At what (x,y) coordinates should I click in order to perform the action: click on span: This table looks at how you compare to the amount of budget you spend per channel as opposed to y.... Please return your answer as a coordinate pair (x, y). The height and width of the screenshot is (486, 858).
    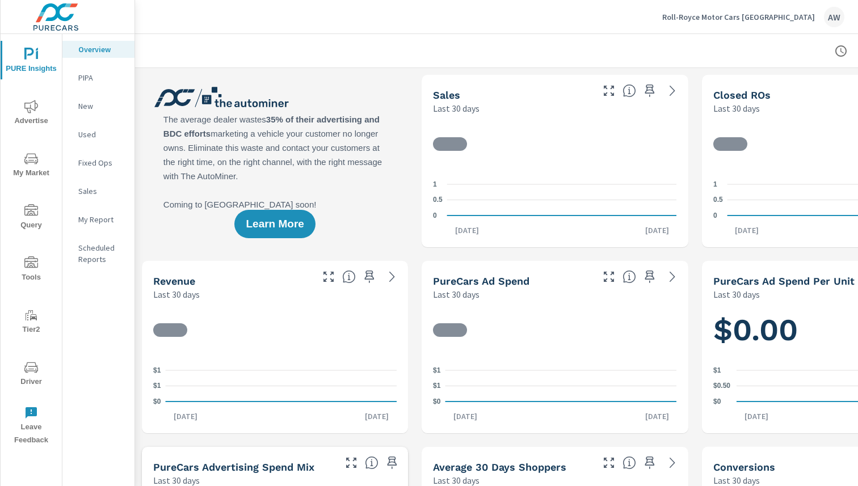
    Looking at the image, I should click on (372, 463).